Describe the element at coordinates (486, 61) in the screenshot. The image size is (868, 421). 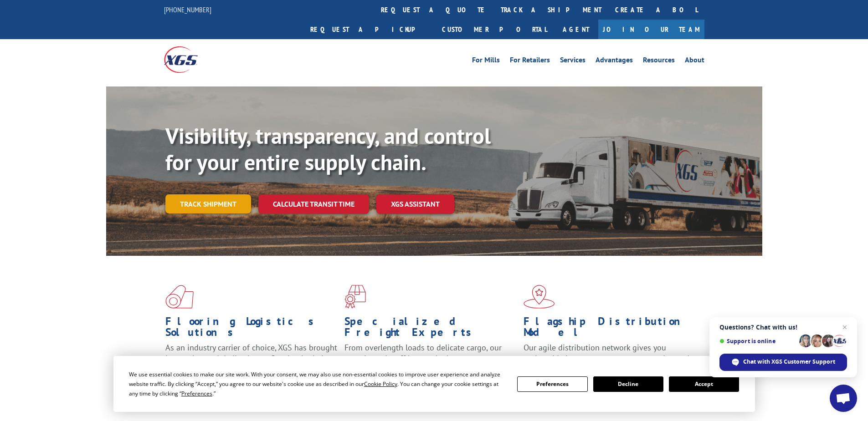
I see `a: For Mills` at that location.